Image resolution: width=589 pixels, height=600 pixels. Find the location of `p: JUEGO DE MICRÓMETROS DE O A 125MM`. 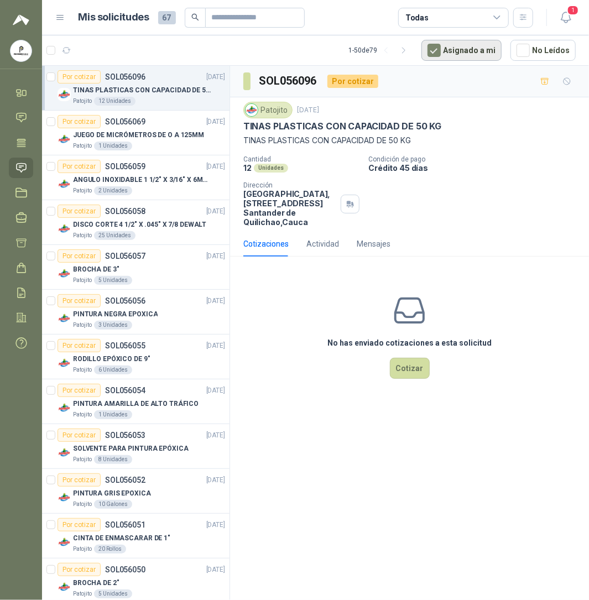

p: JUEGO DE MICRÓMETROS DE O A 125MM is located at coordinates (138, 135).